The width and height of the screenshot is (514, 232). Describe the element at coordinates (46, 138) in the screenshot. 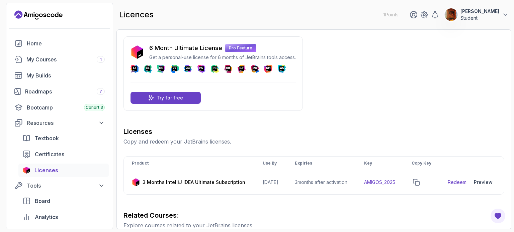

I see `span: Textbook` at that location.